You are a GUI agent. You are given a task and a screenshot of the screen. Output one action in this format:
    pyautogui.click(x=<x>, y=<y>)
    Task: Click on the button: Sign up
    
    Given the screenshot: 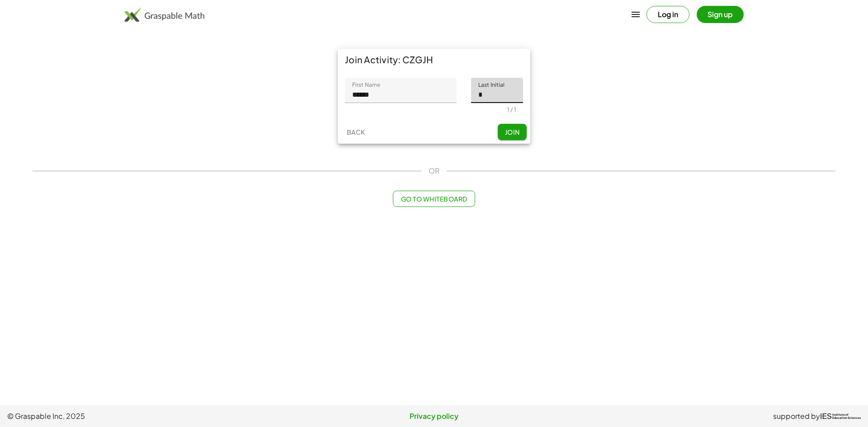 What is the action you would take?
    pyautogui.click(x=720, y=14)
    